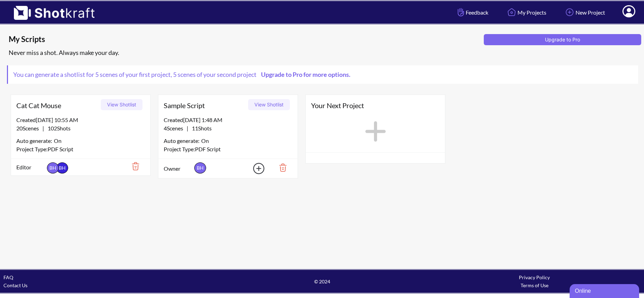 This screenshot has height=298, width=644. I want to click on span: Feedback, so click(472, 12).